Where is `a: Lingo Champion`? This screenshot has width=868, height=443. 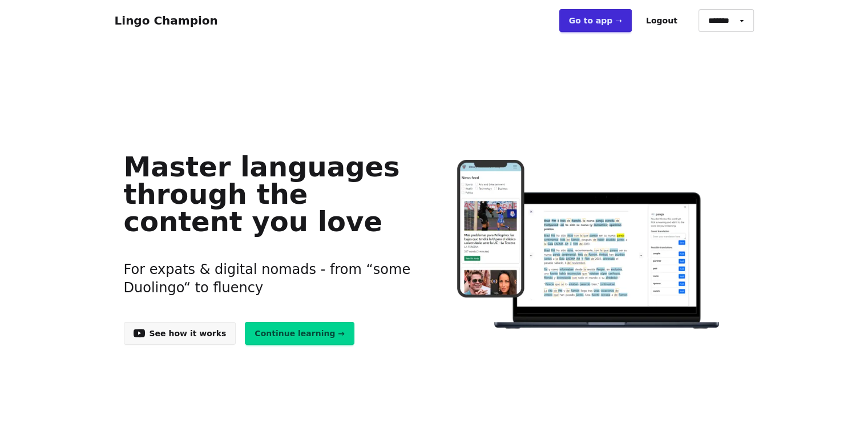 a: Lingo Champion is located at coordinates (166, 20).